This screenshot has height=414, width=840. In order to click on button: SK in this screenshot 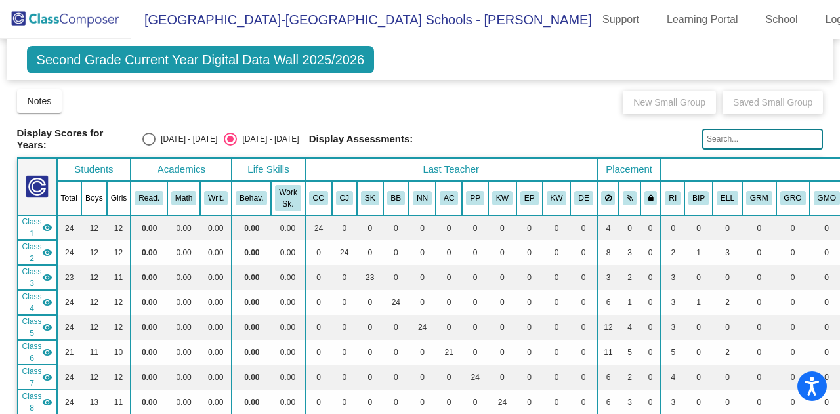, I will do `click(370, 198)`.